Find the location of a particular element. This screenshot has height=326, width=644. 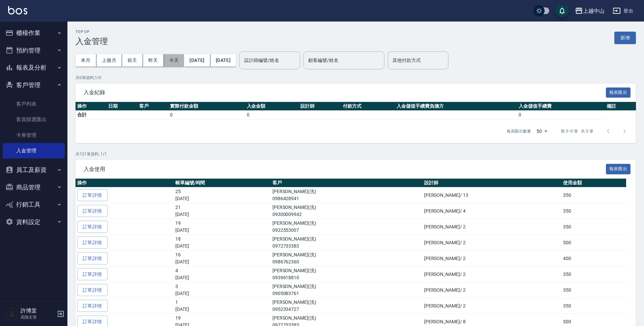

button: 商品管理 is located at coordinates (34, 188).